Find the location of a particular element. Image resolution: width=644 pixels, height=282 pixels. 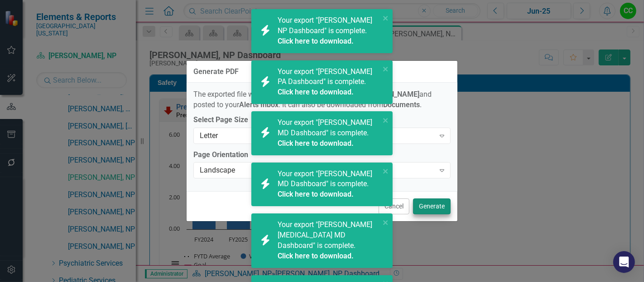

div: Landscape is located at coordinates (317, 170).